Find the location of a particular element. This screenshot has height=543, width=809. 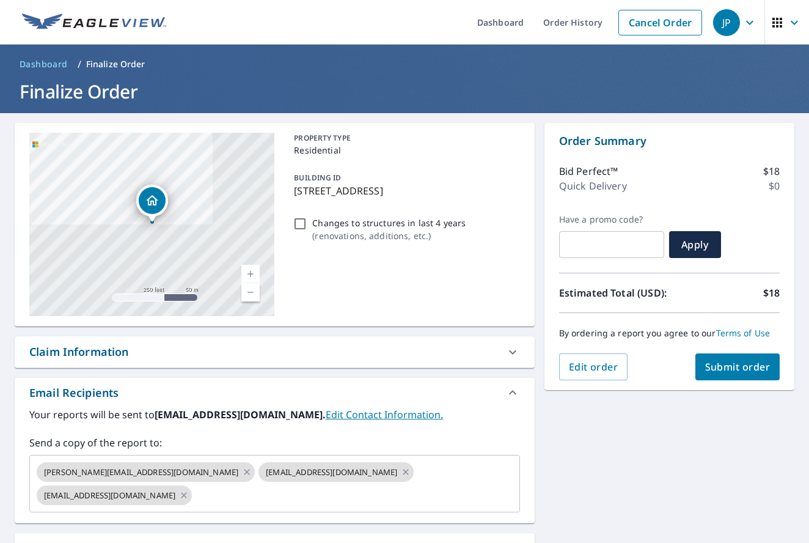

img: EV Logo is located at coordinates (94, 23).